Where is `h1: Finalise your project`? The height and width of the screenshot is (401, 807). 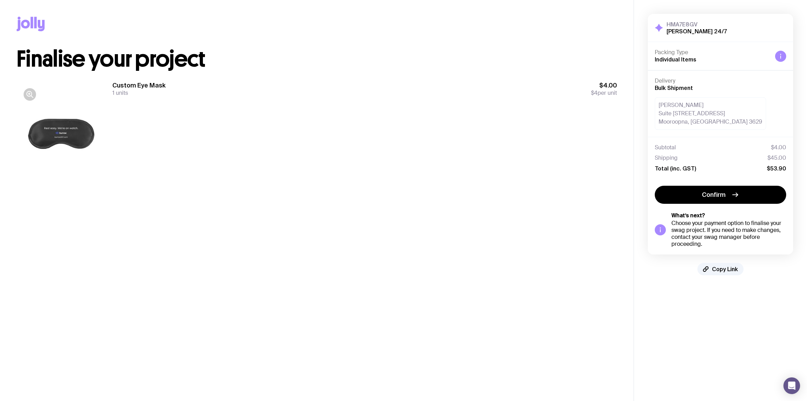 h1: Finalise your project is located at coordinates (317, 59).